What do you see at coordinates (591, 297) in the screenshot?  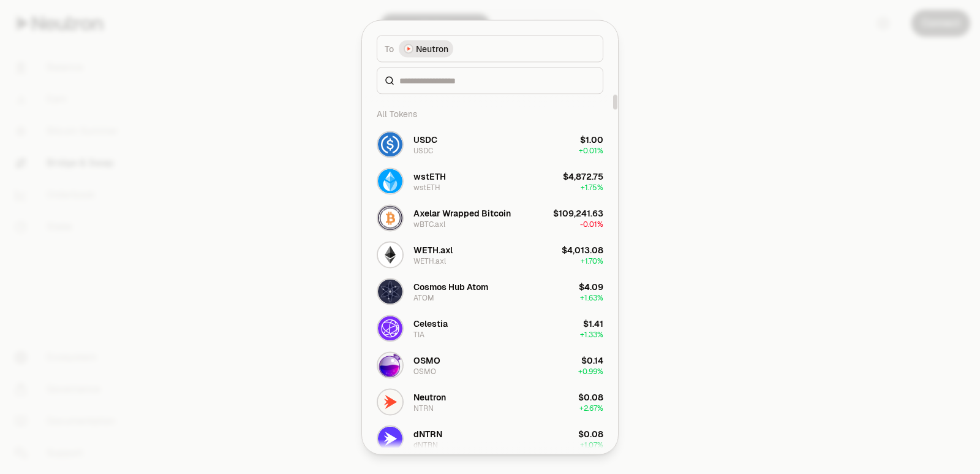 I see `span: + 1.63%` at bounding box center [591, 297].